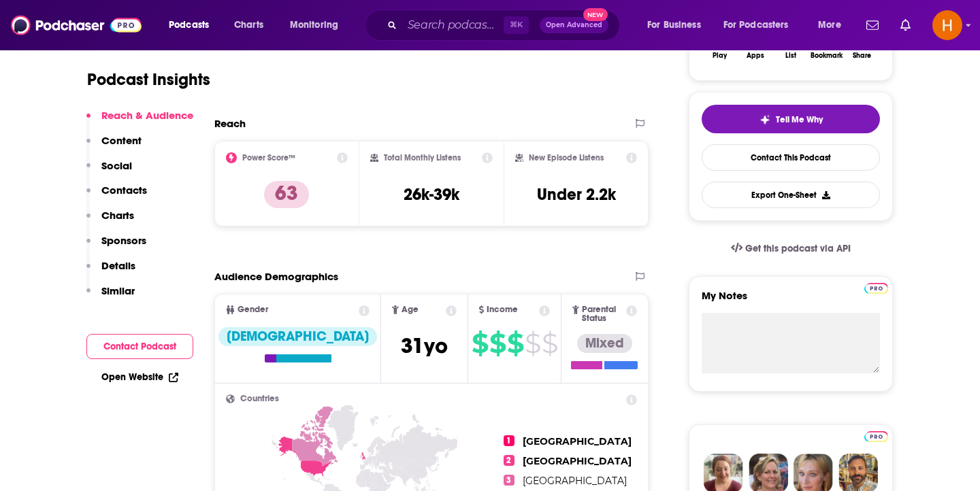 Image resolution: width=980 pixels, height=491 pixels. What do you see at coordinates (830, 25) in the screenshot?
I see `span: More` at bounding box center [830, 25].